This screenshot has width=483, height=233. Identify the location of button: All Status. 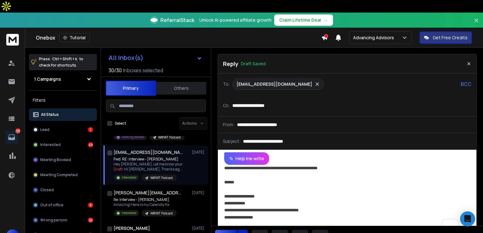
(63, 115).